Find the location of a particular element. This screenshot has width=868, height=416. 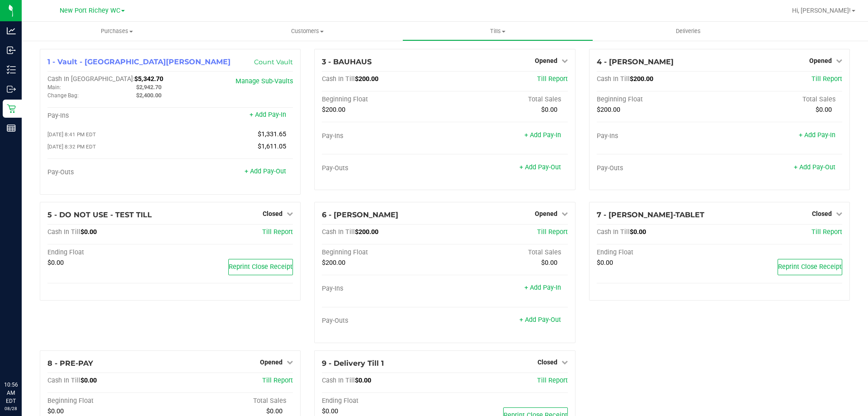

a: Count Vault is located at coordinates (274, 62).